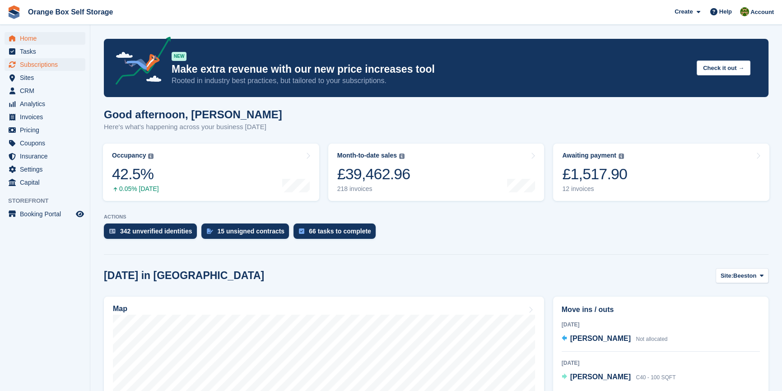  Describe the element at coordinates (129, 155) in the screenshot. I see `div: Occupancy` at that location.